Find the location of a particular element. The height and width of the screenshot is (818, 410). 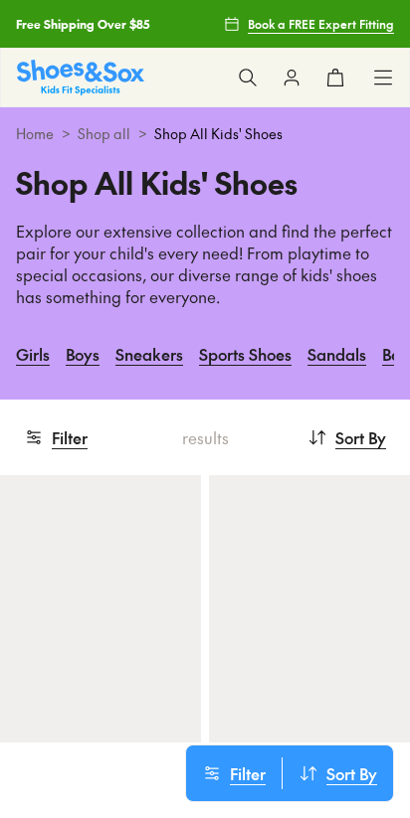

a: Boys is located at coordinates (83, 354).